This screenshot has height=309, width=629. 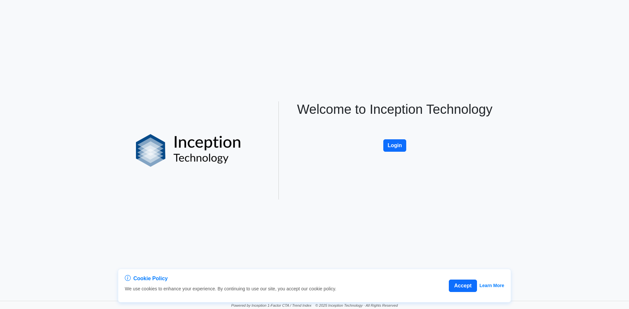 What do you see at coordinates (230, 289) in the screenshot?
I see `p: We use cookies to enhance your experience. By continuing to use our site, you accept our cookie p...` at bounding box center [230, 289].